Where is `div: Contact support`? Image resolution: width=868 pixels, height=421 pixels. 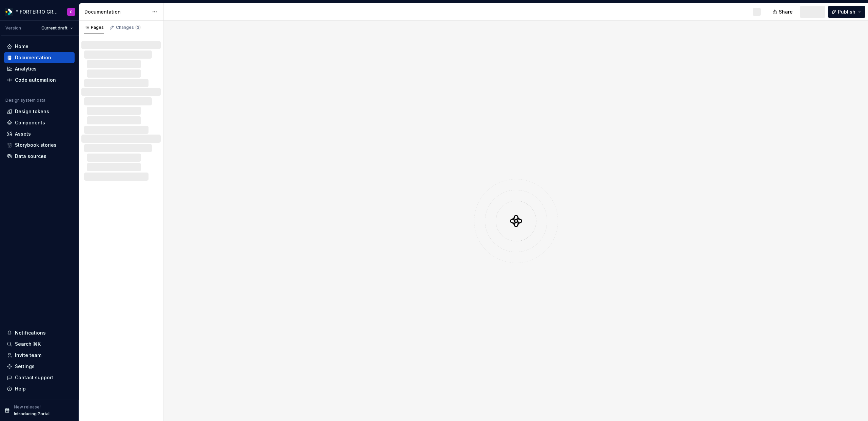
div: Contact support is located at coordinates (34, 378).